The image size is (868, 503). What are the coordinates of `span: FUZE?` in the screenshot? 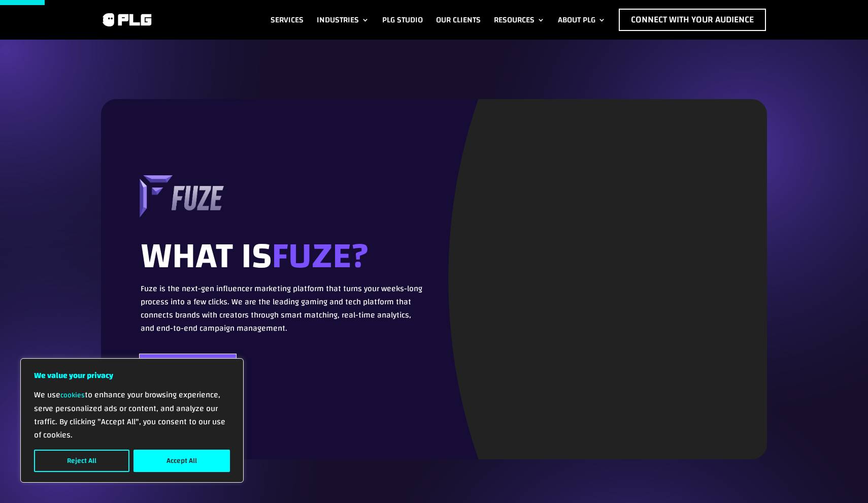 It's located at (320, 256).